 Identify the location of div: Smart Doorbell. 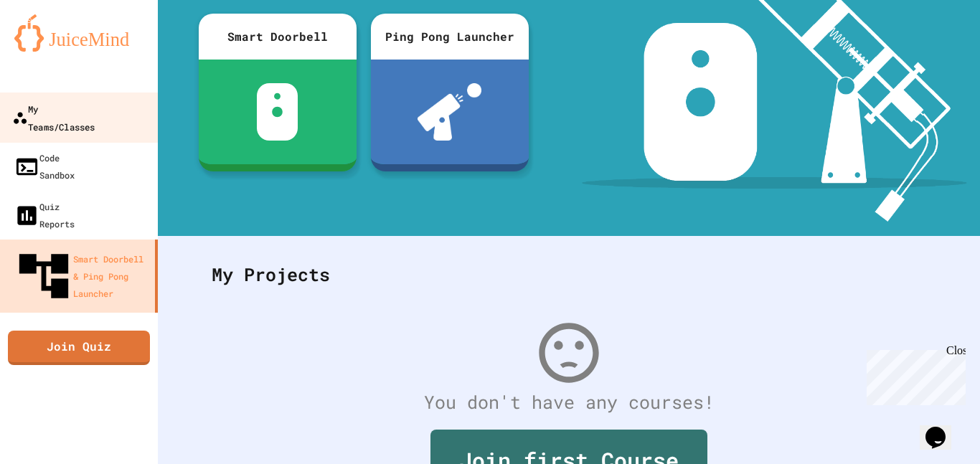
(278, 36).